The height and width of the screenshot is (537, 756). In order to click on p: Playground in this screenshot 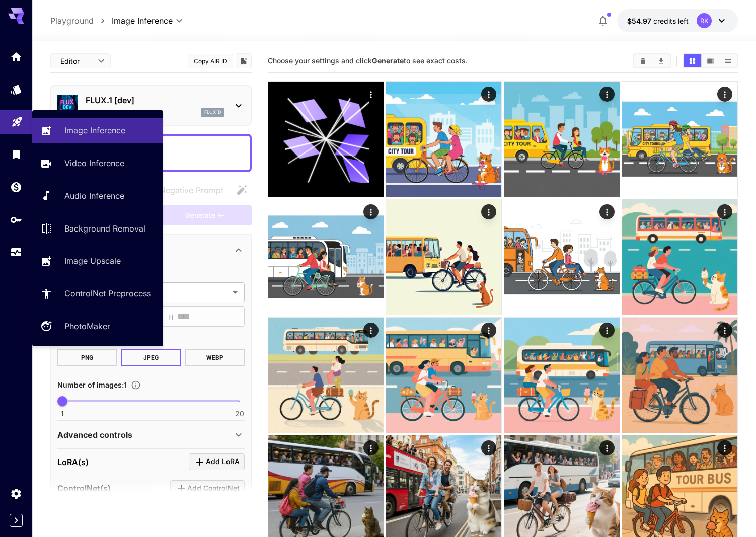, I will do `click(72, 20)`.